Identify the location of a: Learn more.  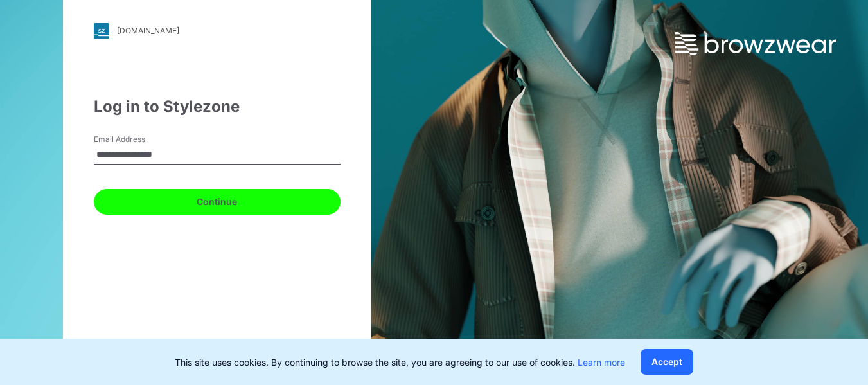
(601, 362).